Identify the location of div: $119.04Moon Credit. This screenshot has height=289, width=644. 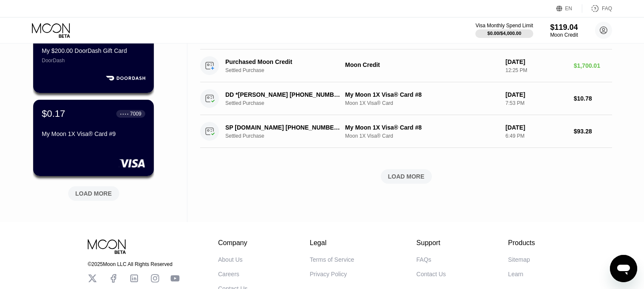
(564, 30).